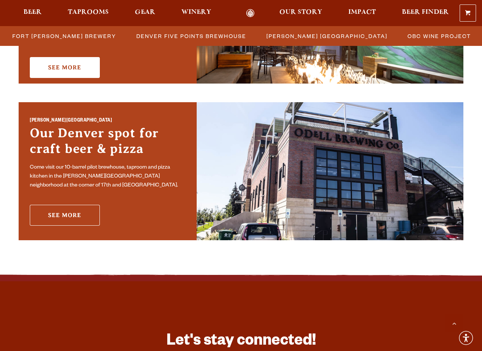 The image size is (482, 351). What do you see at coordinates (145, 13) in the screenshot?
I see `a: Gear` at bounding box center [145, 13].